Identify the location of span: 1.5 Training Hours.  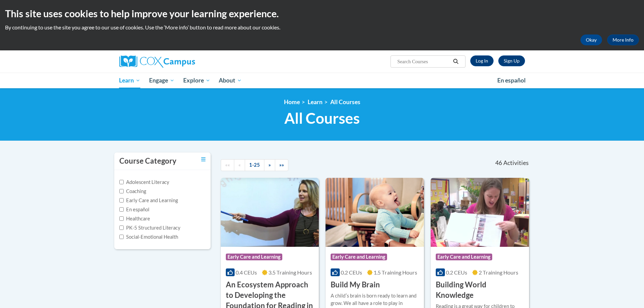
(395, 272).